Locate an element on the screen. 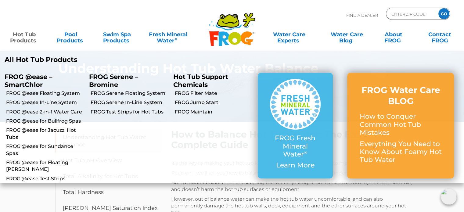 The image size is (464, 212). p: All Hot Tub Products is located at coordinates (116, 60).